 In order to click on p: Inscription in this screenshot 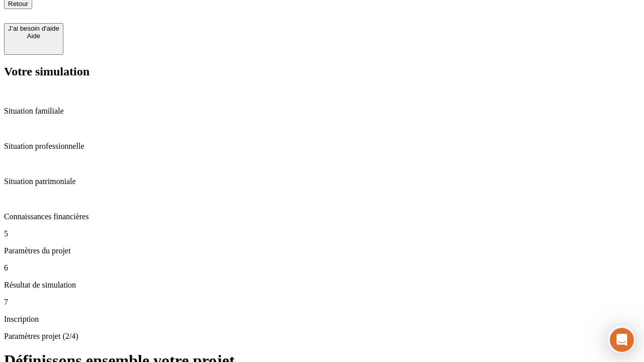, I will do `click(322, 319)`.